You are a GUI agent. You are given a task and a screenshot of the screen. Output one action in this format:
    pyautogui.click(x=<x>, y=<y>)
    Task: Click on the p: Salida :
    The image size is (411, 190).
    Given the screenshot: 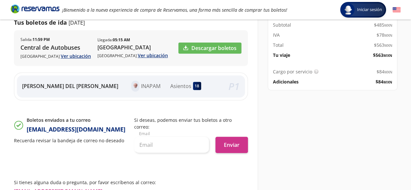 What is the action you would take?
    pyautogui.click(x=35, y=40)
    